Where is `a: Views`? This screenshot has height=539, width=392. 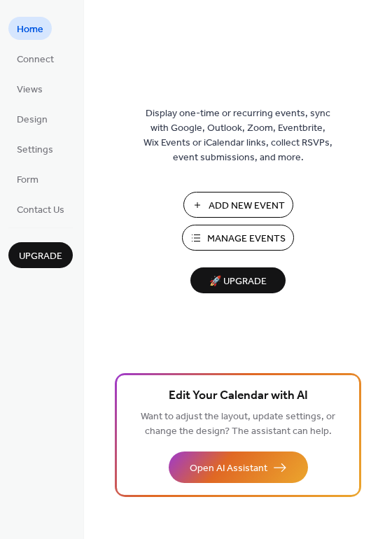
a: Views is located at coordinates (29, 88).